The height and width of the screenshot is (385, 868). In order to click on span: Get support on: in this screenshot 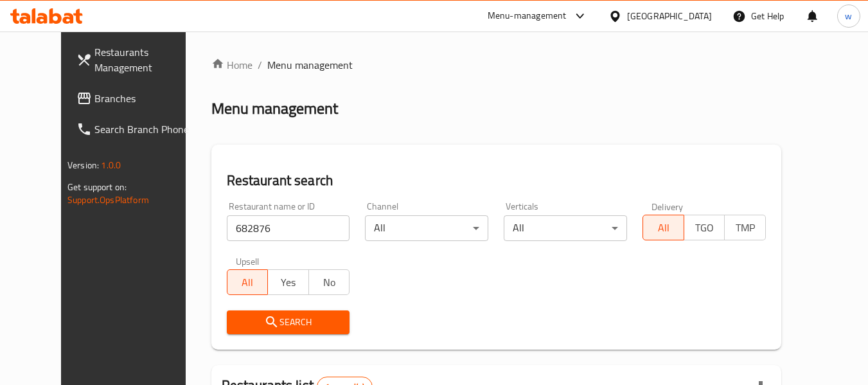, I will do `click(97, 187)`.